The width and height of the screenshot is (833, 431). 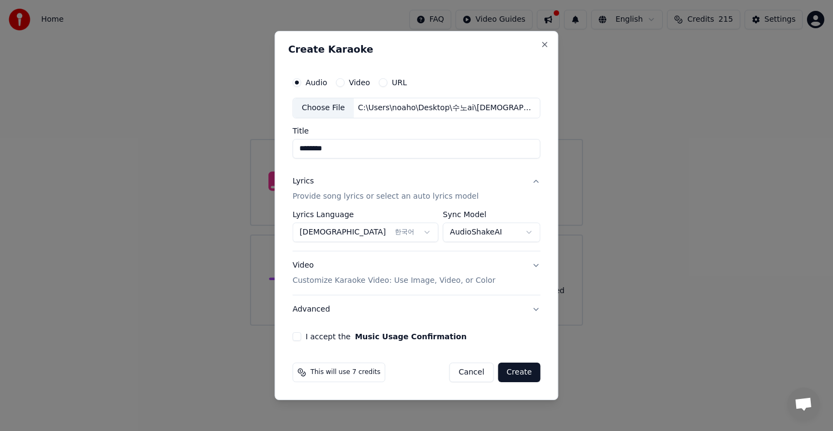 I want to click on h2: Create Karaoke, so click(x=416, y=49).